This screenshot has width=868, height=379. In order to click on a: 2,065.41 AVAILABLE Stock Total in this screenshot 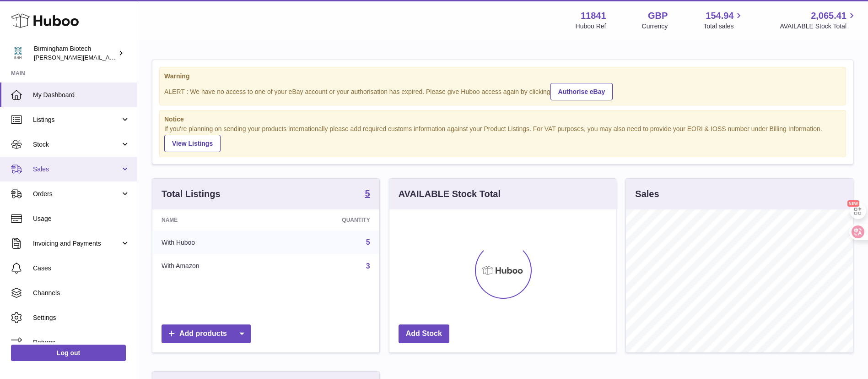, I will do `click(818, 20)`.